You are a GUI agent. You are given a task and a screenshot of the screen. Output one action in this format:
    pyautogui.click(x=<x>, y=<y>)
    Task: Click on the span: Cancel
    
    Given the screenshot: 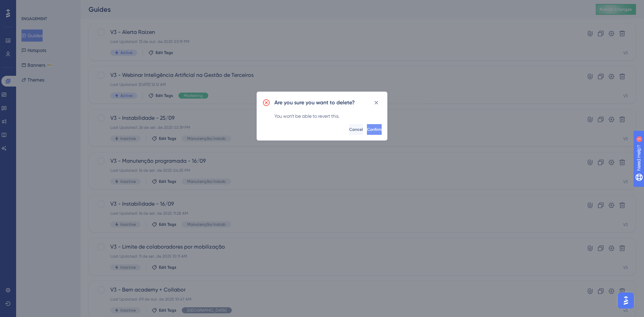 What is the action you would take?
    pyautogui.click(x=356, y=130)
    